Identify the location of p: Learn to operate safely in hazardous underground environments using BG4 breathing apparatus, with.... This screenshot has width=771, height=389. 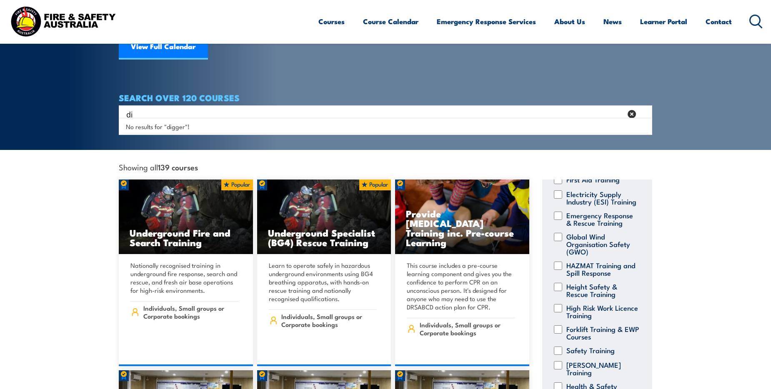
(323, 282).